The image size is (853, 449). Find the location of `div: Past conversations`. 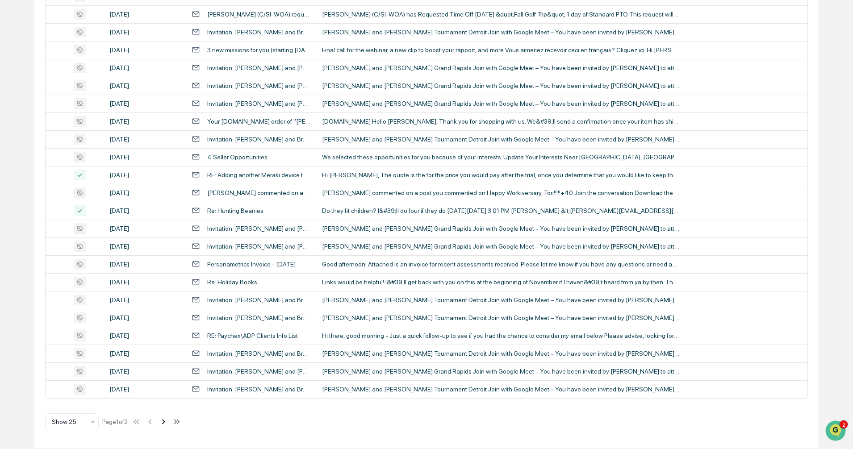

div: Past conversations is located at coordinates (34, 103).